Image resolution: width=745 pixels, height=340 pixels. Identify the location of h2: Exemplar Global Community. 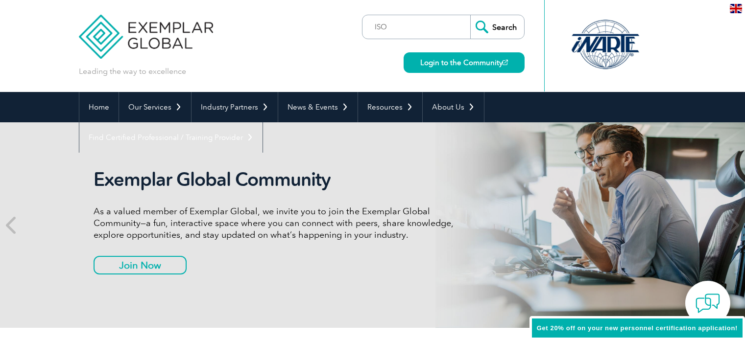
(277, 180).